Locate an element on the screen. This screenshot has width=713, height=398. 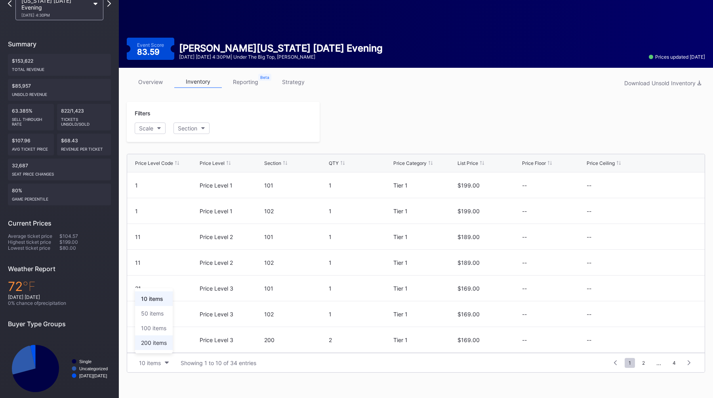
span: 1 is located at coordinates (630, 362).